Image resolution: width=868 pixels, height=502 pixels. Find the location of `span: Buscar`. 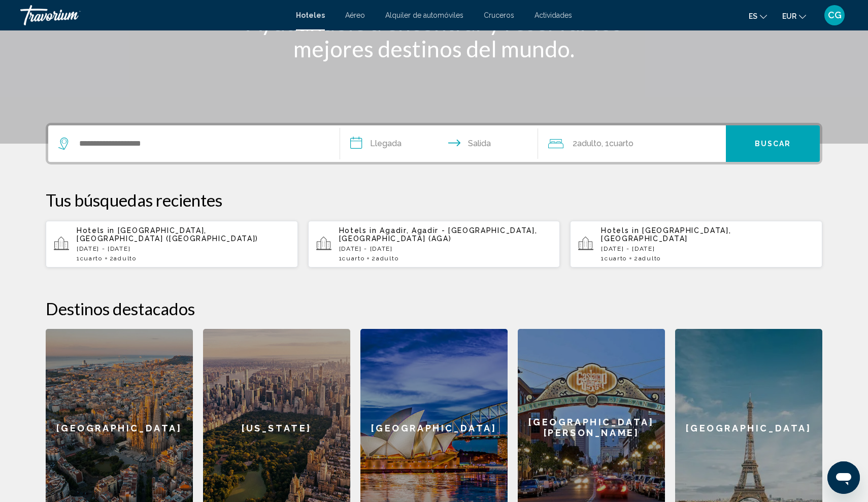

span: Buscar is located at coordinates (773, 145).